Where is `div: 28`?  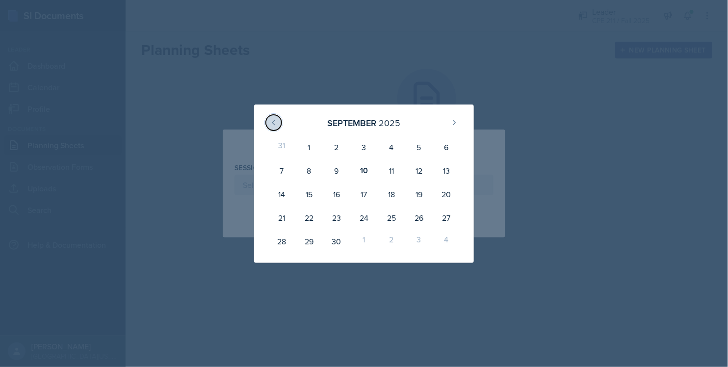
div: 28 is located at coordinates (282, 241).